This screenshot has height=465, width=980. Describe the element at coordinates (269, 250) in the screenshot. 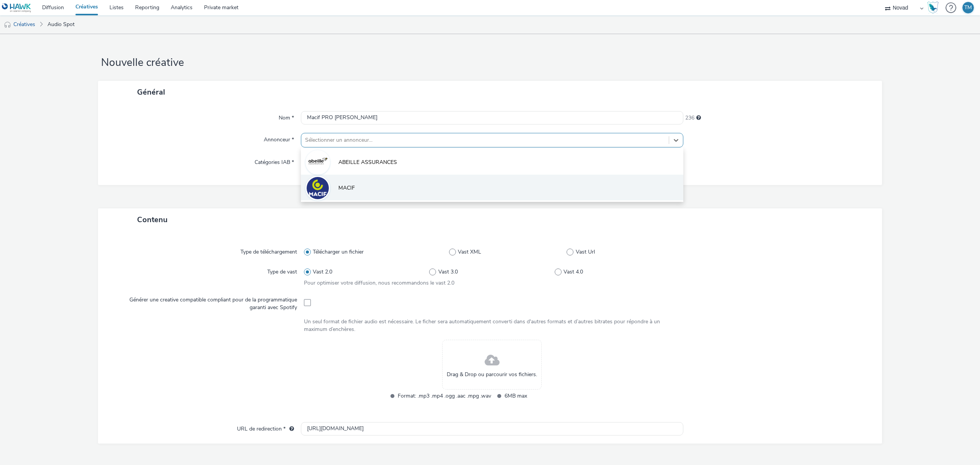

I see `label: Type de téléchargement` at that location.